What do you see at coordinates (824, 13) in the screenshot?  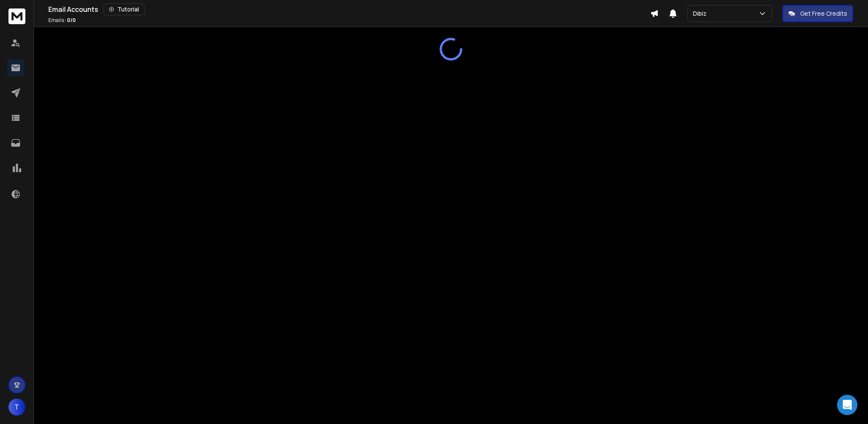 I see `p: Get Free Credits` at bounding box center [824, 13].